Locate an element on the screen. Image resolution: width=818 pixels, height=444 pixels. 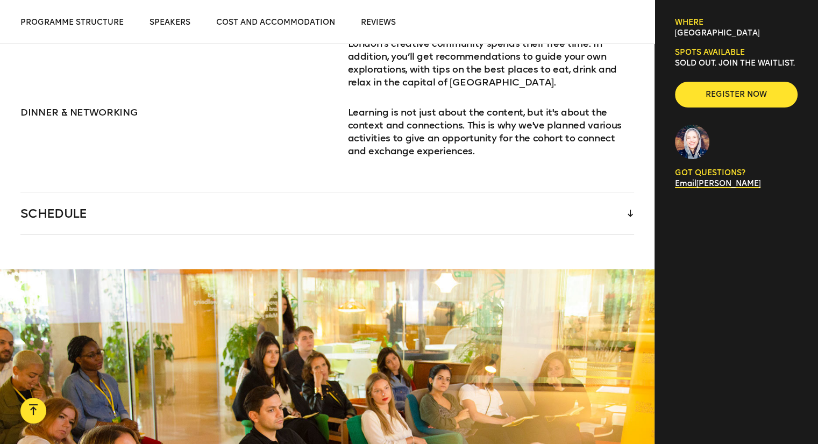
h6: Where is located at coordinates (736, 23).